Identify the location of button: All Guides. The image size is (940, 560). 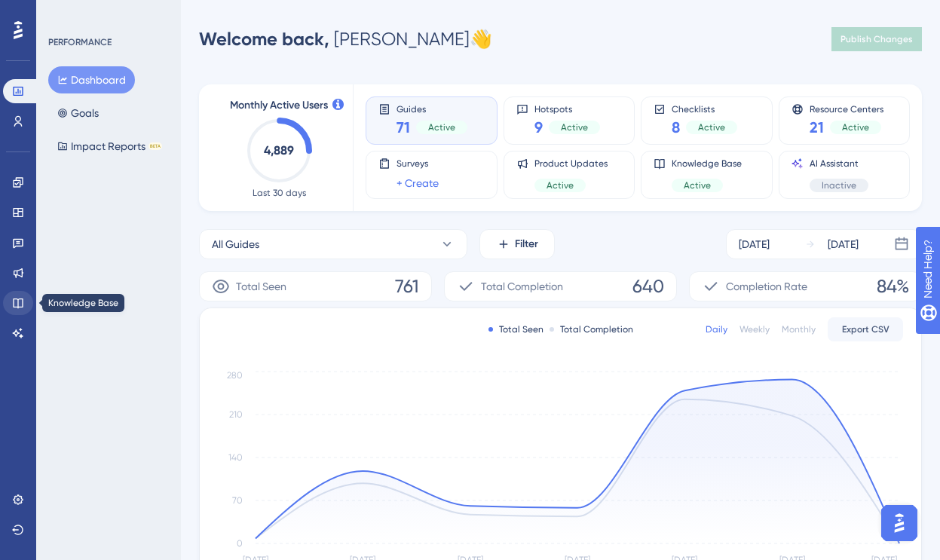
(333, 244).